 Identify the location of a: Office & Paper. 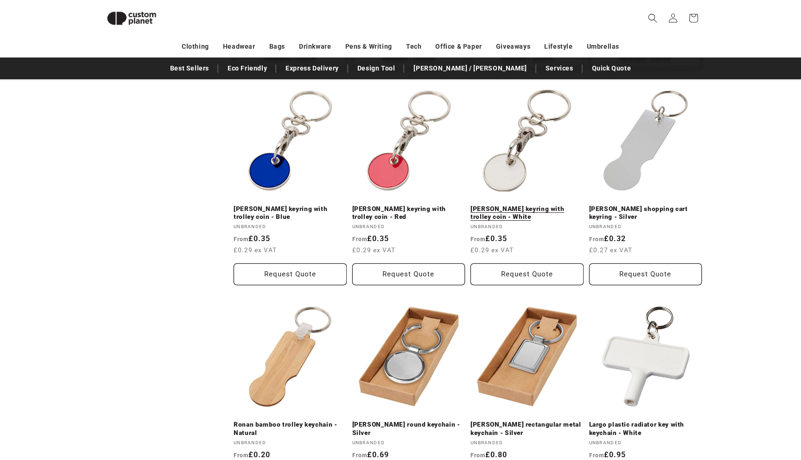
(459, 46).